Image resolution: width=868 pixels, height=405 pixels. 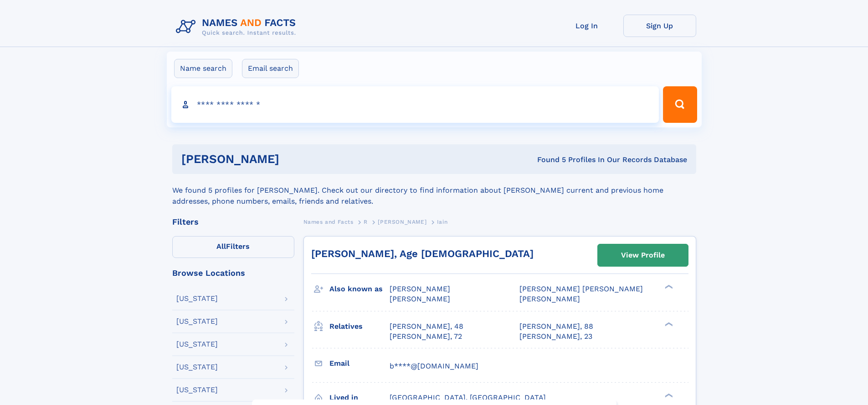 I want to click on a: View Profile, so click(x=643, y=255).